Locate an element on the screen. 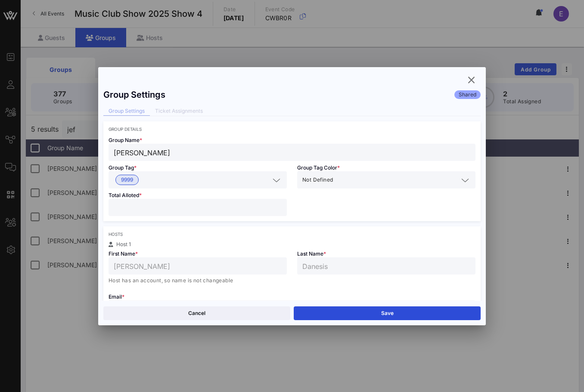 The image size is (584, 392). span: Host 1 is located at coordinates (124, 244).